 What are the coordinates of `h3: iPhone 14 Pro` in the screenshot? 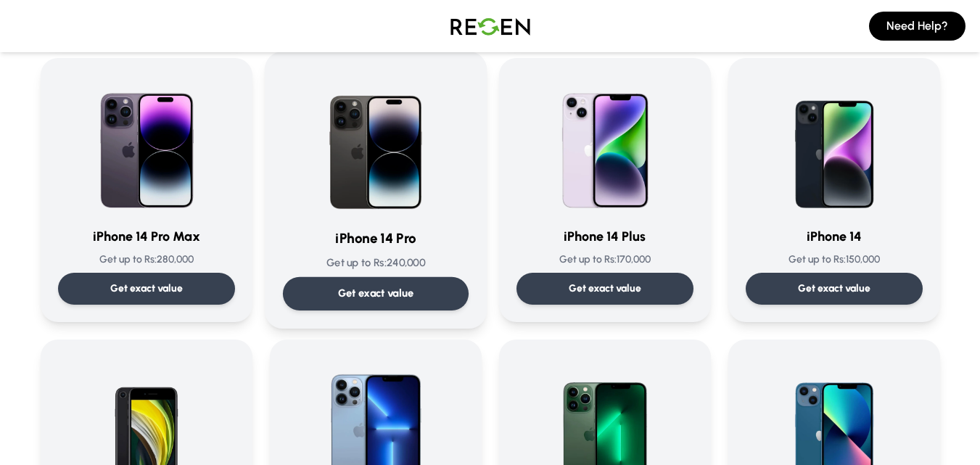 It's located at (375, 239).